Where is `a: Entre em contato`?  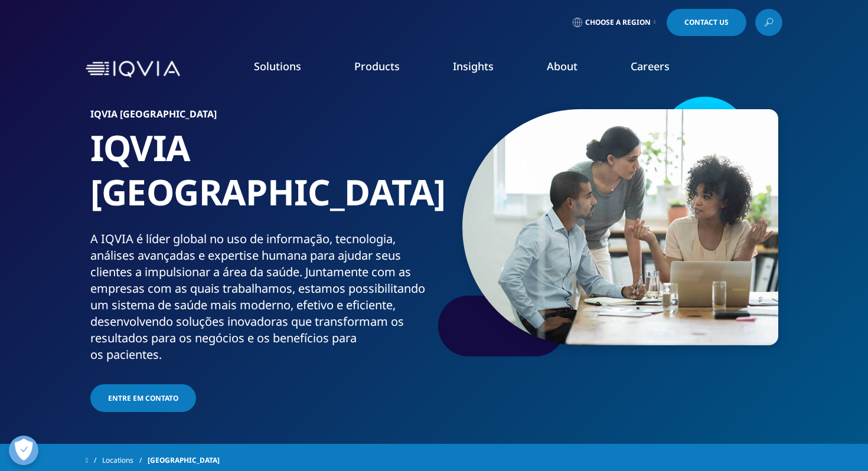
a: Entre em contato is located at coordinates (143, 398).